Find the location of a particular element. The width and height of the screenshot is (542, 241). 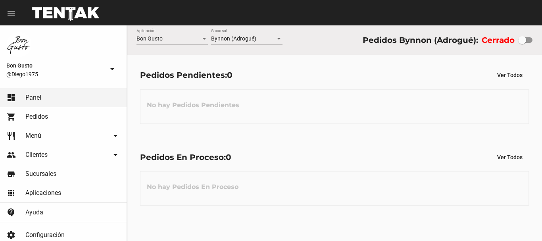

span: Panel is located at coordinates (33, 98).